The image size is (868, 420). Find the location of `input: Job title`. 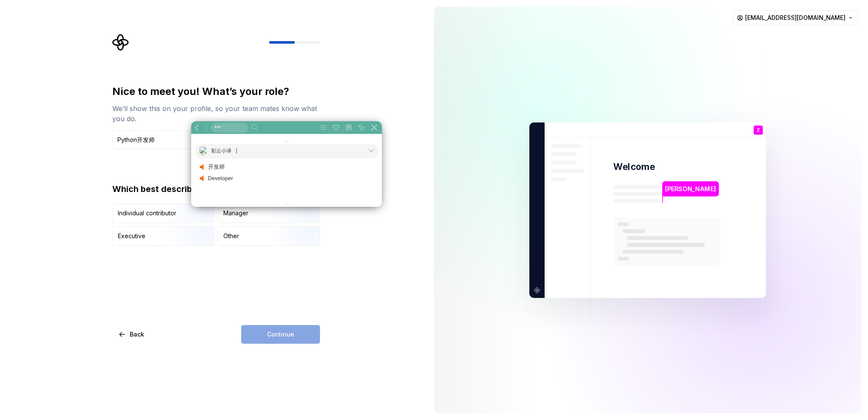

input: Job title is located at coordinates (216, 140).